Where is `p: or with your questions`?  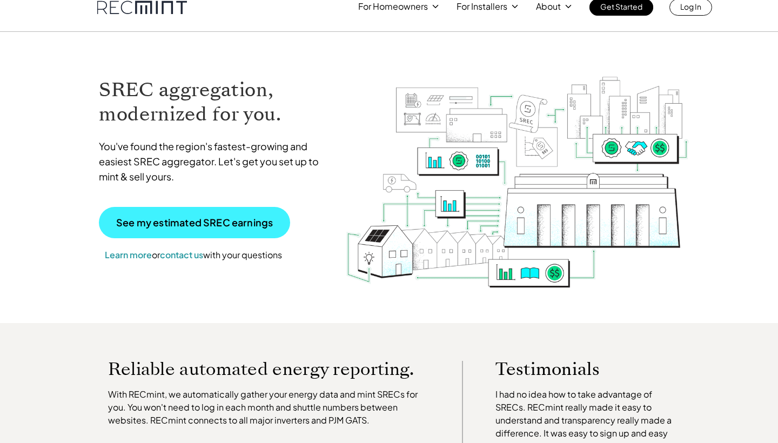 p: or with your questions is located at coordinates (194, 255).